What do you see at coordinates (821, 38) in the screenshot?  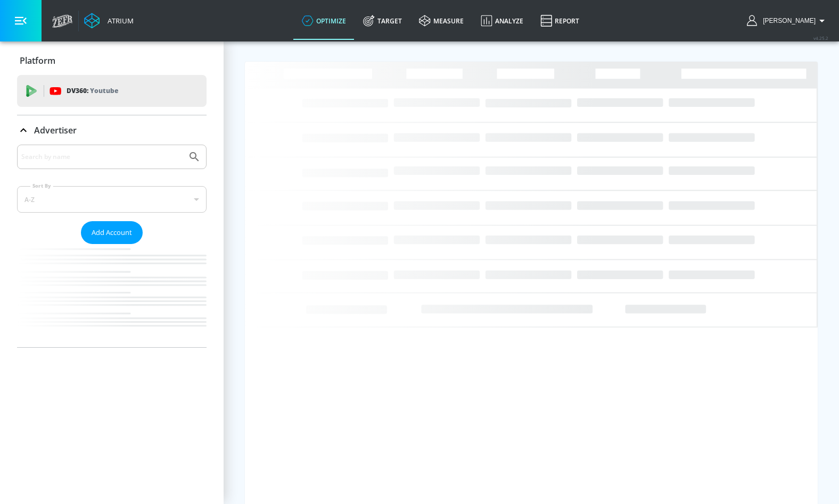 I see `span: v 4.25.2` at bounding box center [821, 38].